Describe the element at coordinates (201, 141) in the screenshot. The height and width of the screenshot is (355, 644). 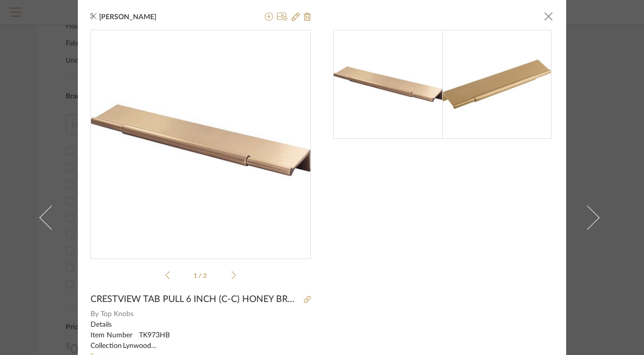
I see `div: 0` at that location.